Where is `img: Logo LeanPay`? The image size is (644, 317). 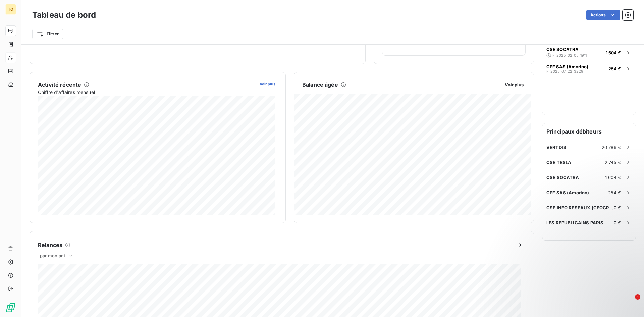 img: Logo LeanPay is located at coordinates (11, 308).